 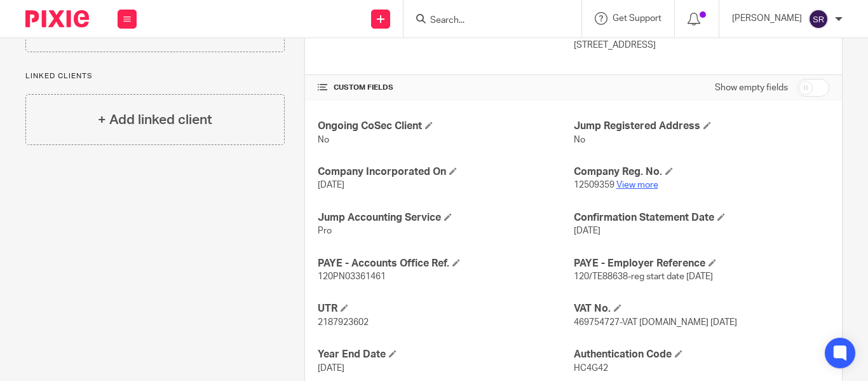 What do you see at coordinates (57, 19) in the screenshot?
I see `img: Pixie` at bounding box center [57, 19].